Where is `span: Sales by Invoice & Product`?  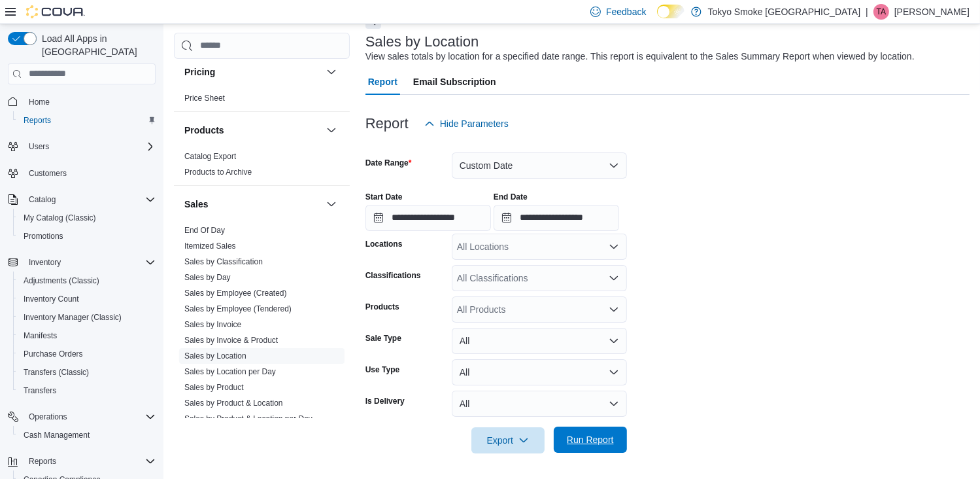 span: Sales by Invoice & Product is located at coordinates (230, 340).